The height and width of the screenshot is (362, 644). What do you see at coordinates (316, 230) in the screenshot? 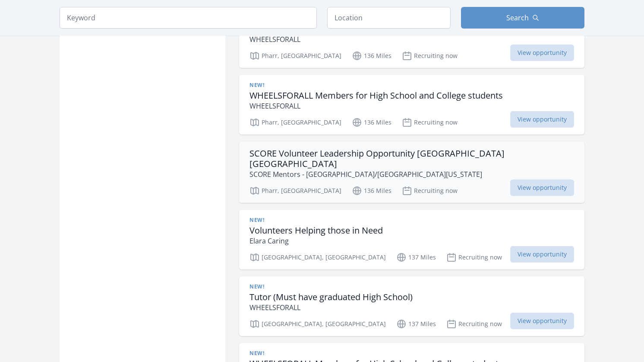
I see `h3: Volunteers Helping those in Need` at bounding box center [316, 230].